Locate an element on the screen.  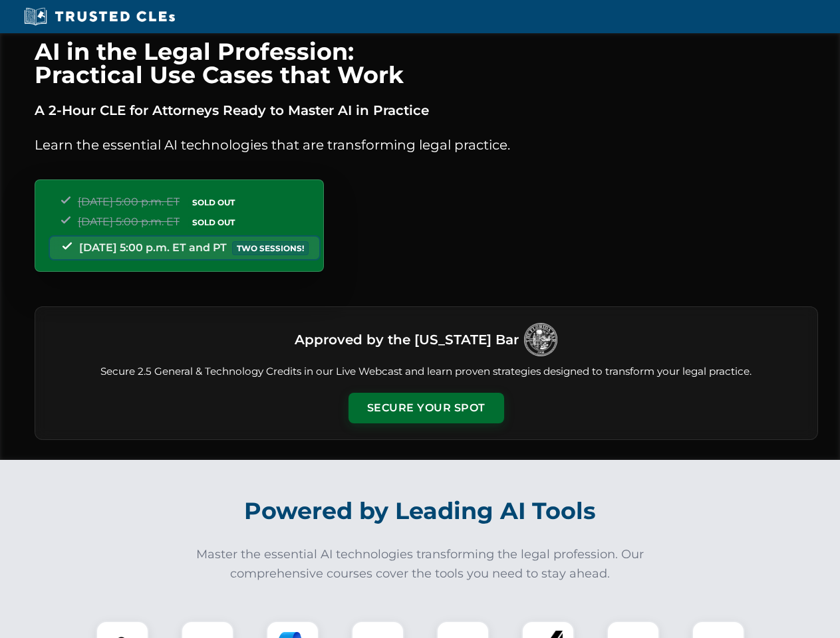
p: A 2-Hour CLE for Attorneys Ready to Master AI in Practice is located at coordinates (426, 110).